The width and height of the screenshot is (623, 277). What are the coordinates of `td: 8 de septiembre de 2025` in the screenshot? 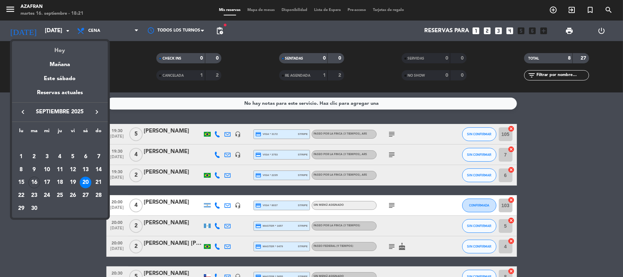 It's located at (21, 170).